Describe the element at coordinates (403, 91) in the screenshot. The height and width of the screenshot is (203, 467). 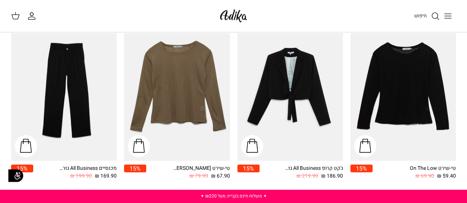
I see `a: טי-שירט On The Low` at that location.